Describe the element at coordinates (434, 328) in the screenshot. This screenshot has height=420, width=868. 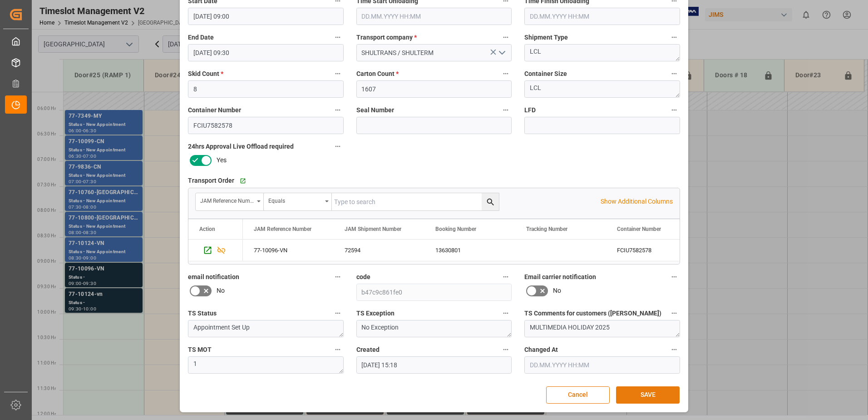
I see `textarea: No Exception` at that location.